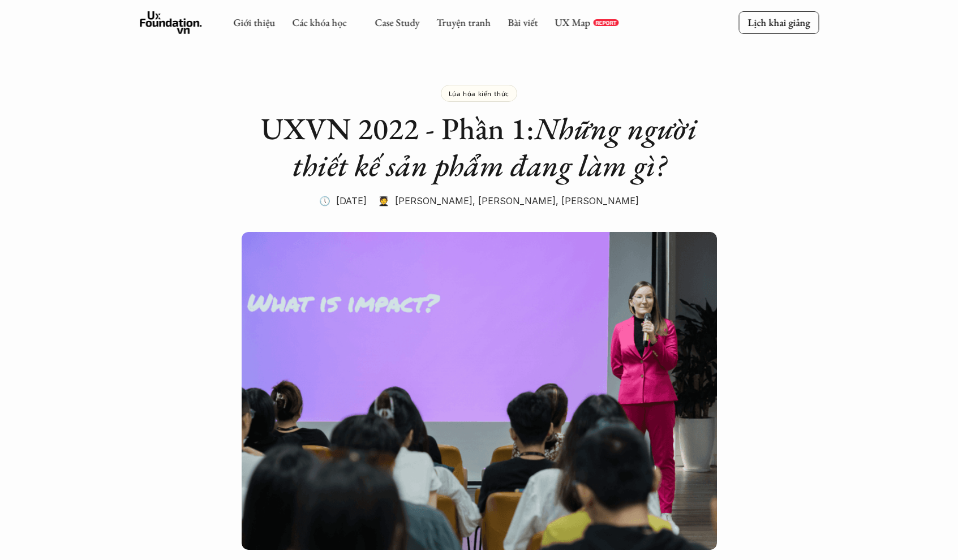  Describe the element at coordinates (606, 23) in the screenshot. I see `p: REPORT` at that location.